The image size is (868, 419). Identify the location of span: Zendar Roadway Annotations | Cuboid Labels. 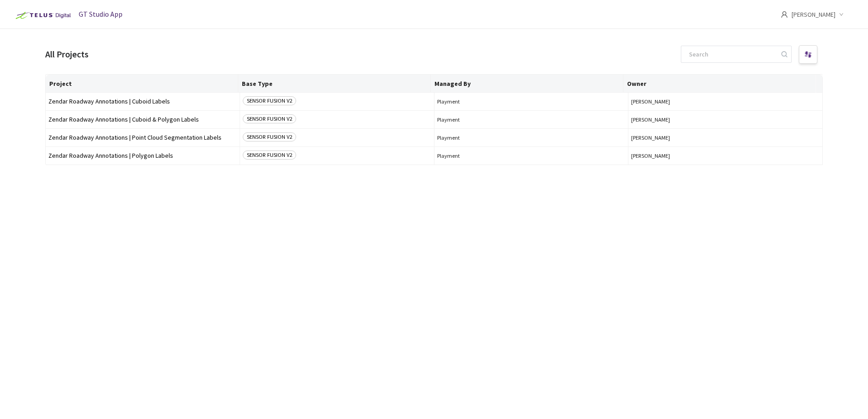
(142, 102).